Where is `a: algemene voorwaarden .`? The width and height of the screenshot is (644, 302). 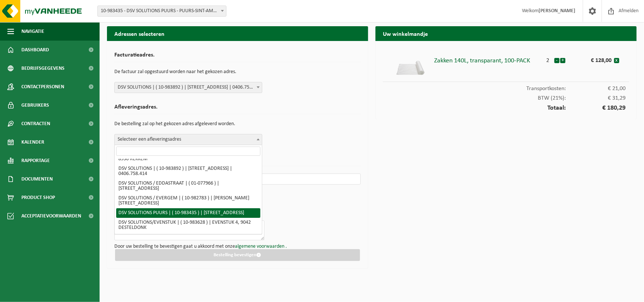 a: algemene voorwaarden . is located at coordinates (261, 247).